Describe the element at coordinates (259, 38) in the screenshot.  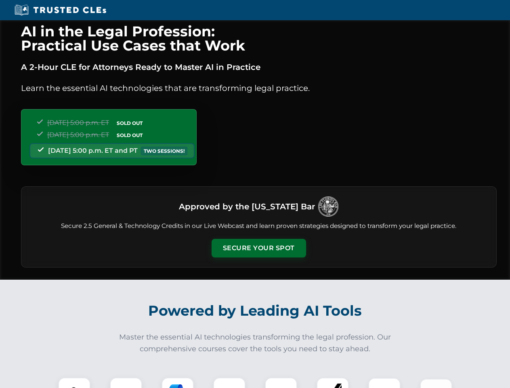
I see `h1: AI in the Legal Profession: Practical Use Cases that Work` at that location.